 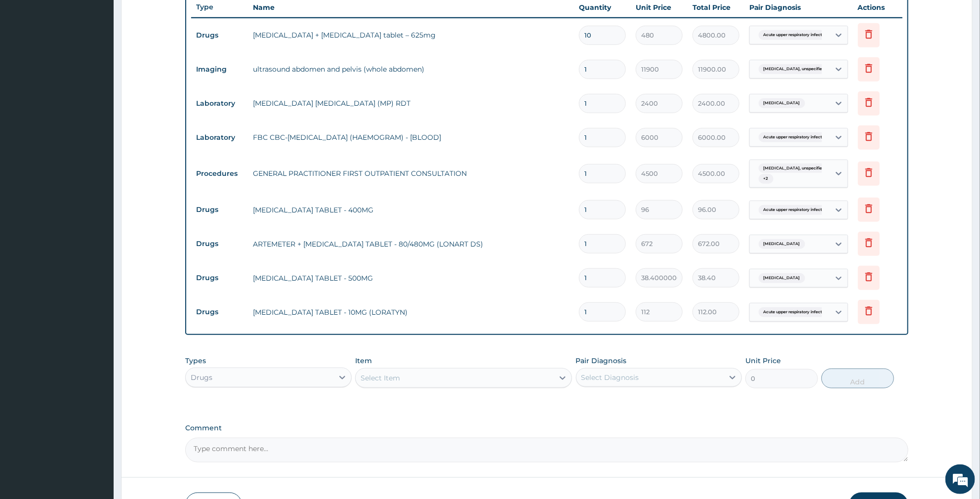 I want to click on td: GENERAL PRACTITIONER FIRST OUTPATIENT CONSULTATION, so click(x=411, y=173).